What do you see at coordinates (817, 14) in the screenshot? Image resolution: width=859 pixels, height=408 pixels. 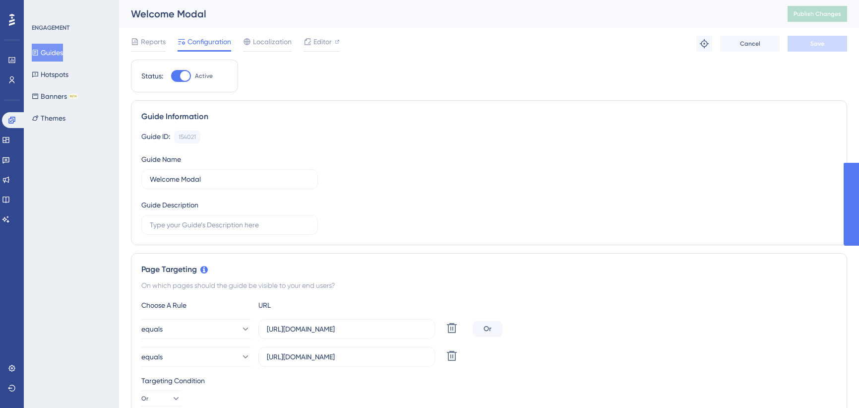 I see `button: Publish Changes` at bounding box center [817, 14].